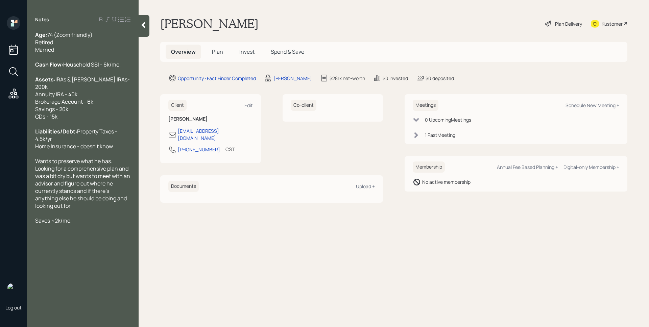 This screenshot has height=327, width=649. I want to click on span: Invest, so click(247, 52).